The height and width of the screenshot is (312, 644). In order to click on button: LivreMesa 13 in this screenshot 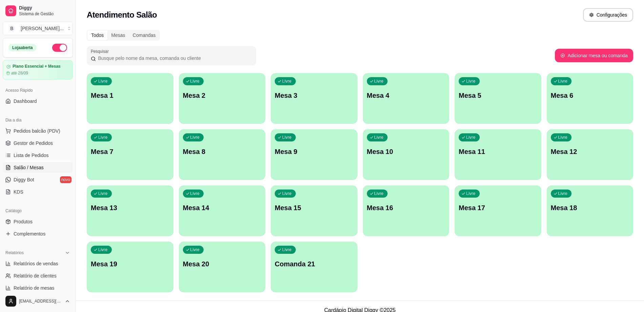, I will do `click(130, 211)`.